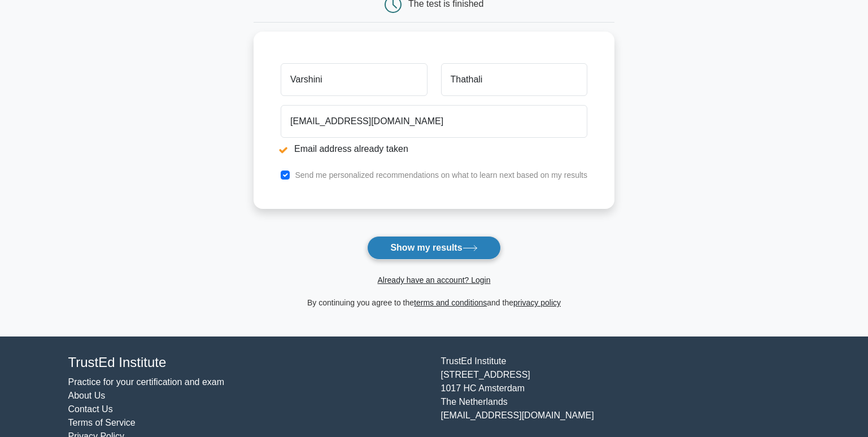 Image resolution: width=868 pixels, height=437 pixels. What do you see at coordinates (87, 395) in the screenshot?
I see `a: About Us` at bounding box center [87, 395].